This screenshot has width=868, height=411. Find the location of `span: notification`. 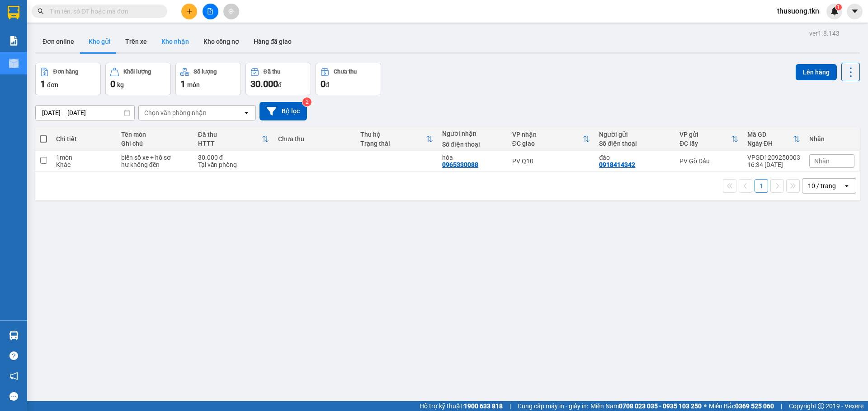

span: notification is located at coordinates (14, 376).